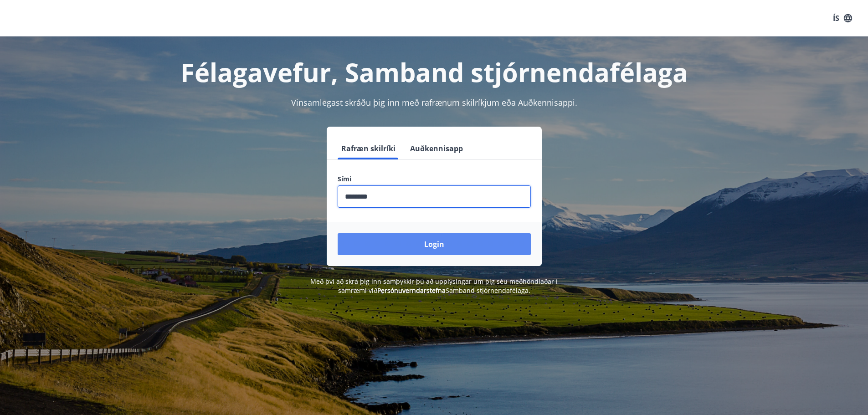 This screenshot has width=868, height=415. I want to click on h1: Félagavefur, Samband stjórnendafélaga, so click(435, 72).